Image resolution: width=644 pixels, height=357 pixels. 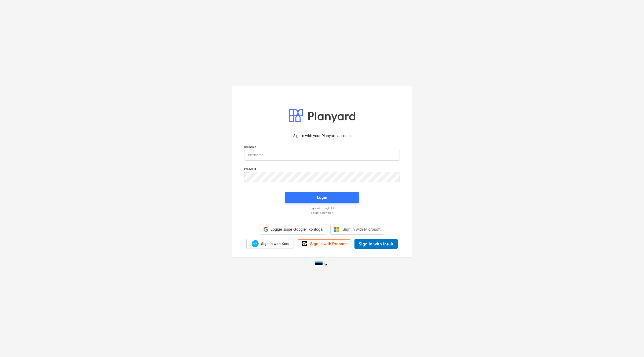 What do you see at coordinates (336, 230) in the screenshot?
I see `img: Microsoft logo` at bounding box center [336, 230].